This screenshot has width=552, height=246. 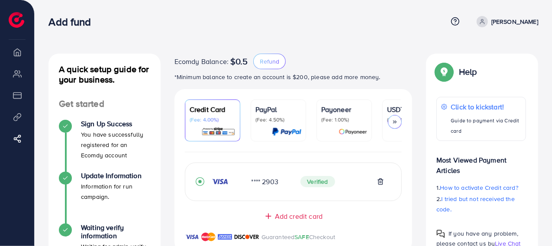 I want to click on li: Update Information, so click(x=104, y=198).